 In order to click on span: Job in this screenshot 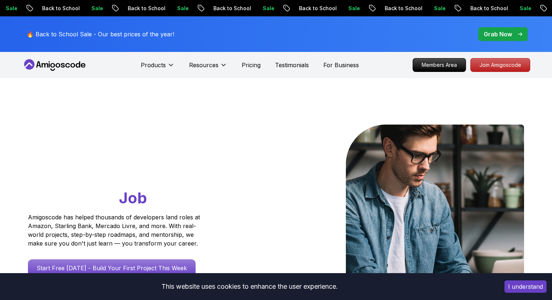, I will do `click(133, 197)`.